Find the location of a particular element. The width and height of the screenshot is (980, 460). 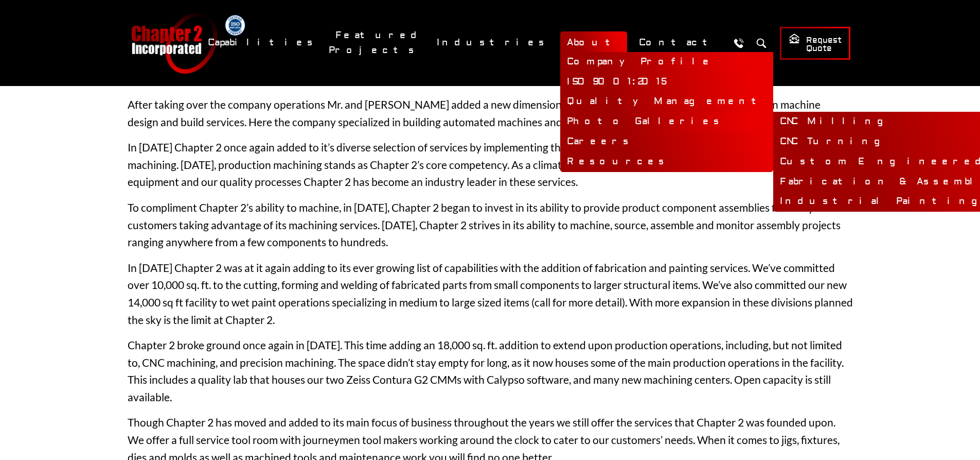

a: Chapter 2 Incorporated is located at coordinates (174, 42).